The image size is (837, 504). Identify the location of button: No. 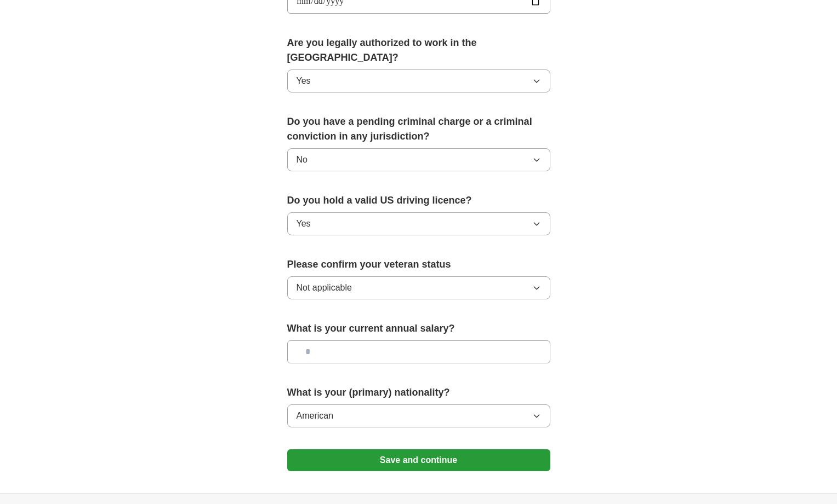
(419, 160).